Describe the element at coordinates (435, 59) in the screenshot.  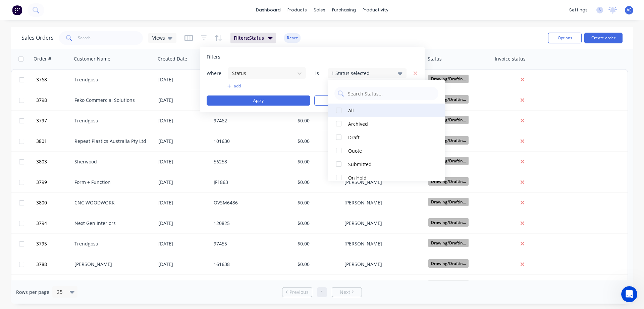
I see `div: Status` at that location.